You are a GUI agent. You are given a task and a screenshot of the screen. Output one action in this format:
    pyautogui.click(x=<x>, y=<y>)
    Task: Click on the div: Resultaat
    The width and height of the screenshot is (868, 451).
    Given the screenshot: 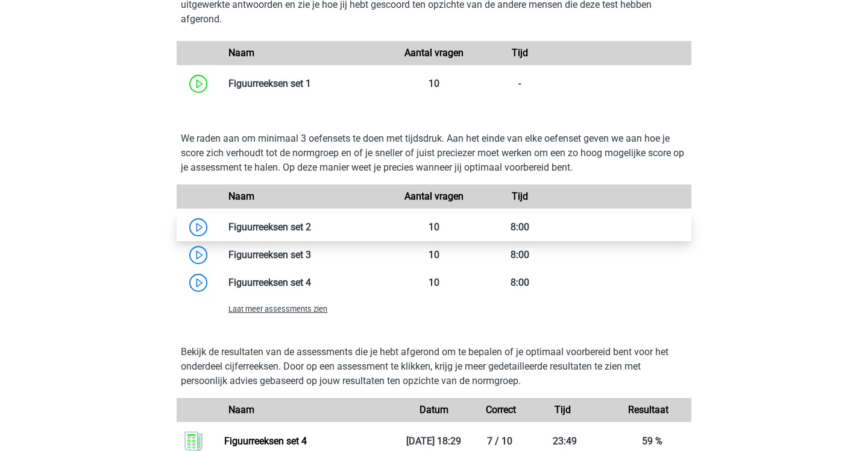 What is the action you would take?
    pyautogui.click(x=649, y=410)
    